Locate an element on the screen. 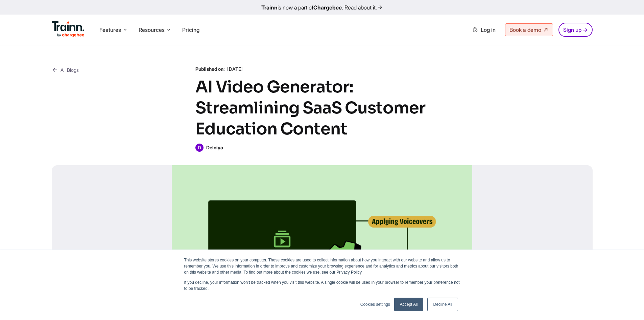  a: Log in is located at coordinates (484, 30).